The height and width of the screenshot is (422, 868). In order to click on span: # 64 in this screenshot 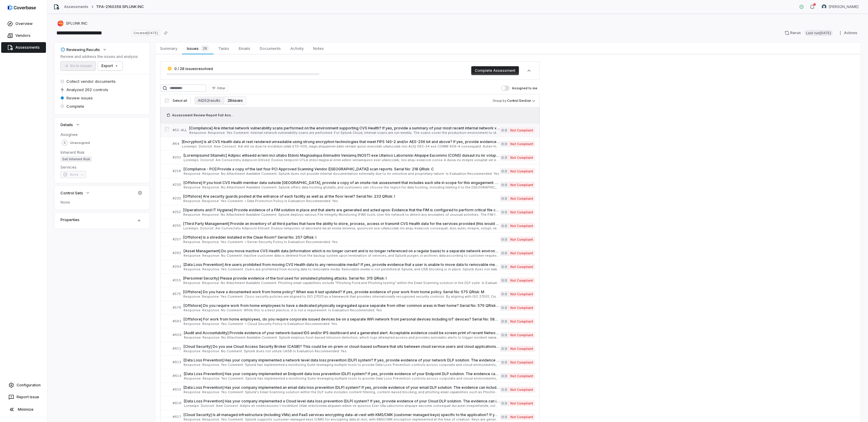, I will do `click(176, 144)`.